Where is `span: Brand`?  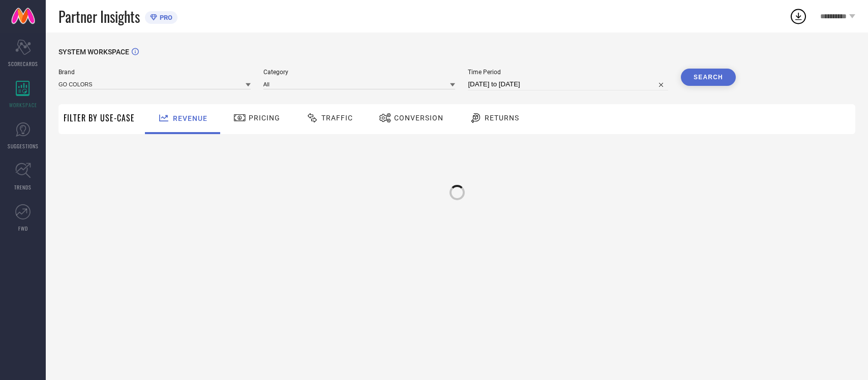
span: Brand is located at coordinates (155, 72).